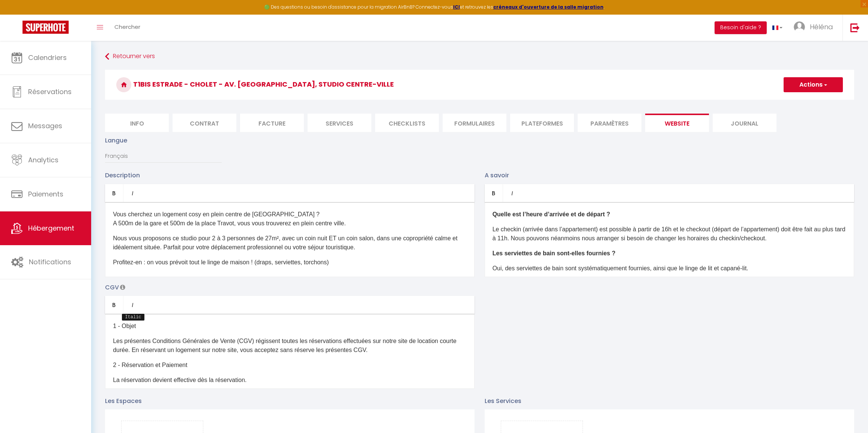 This screenshot has width=868, height=433. Describe the element at coordinates (669, 234) in the screenshot. I see `p: Le checkin (arrivée dans l’appartement) est possible à partir de 16h et le checkout (départ de l’...` at that location.